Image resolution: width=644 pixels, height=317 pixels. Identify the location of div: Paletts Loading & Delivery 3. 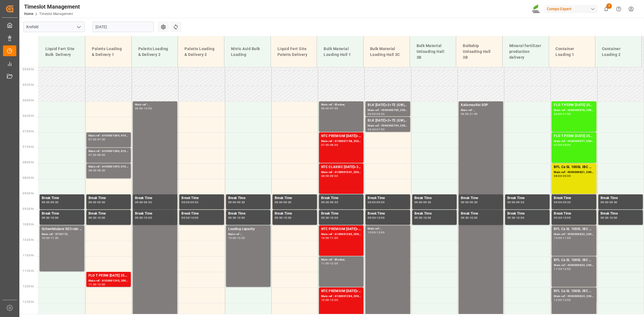
(201, 52).